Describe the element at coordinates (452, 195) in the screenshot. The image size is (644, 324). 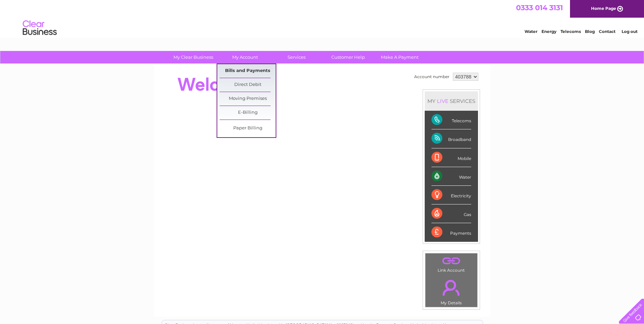
I see `div: Electricity` at that location.